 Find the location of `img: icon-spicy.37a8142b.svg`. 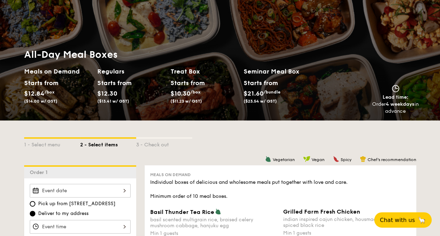

img: icon-spicy.37a8142b.svg is located at coordinates (336, 159).